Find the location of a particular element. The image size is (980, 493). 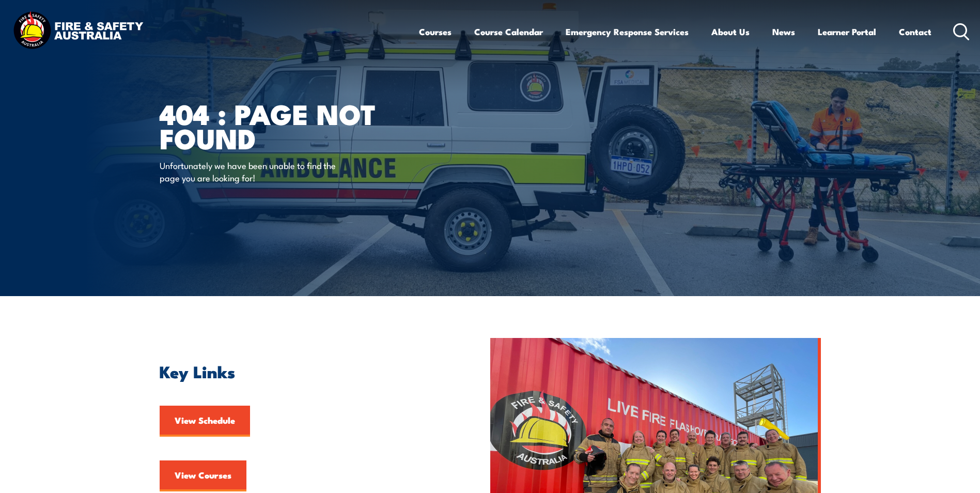

a: Course Calendar is located at coordinates (508, 31).